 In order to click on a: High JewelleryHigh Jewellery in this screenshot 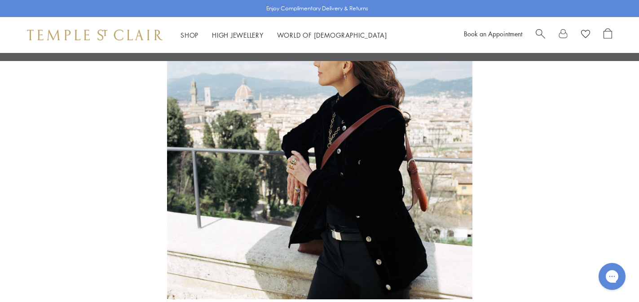, I will do `click(238, 35)`.